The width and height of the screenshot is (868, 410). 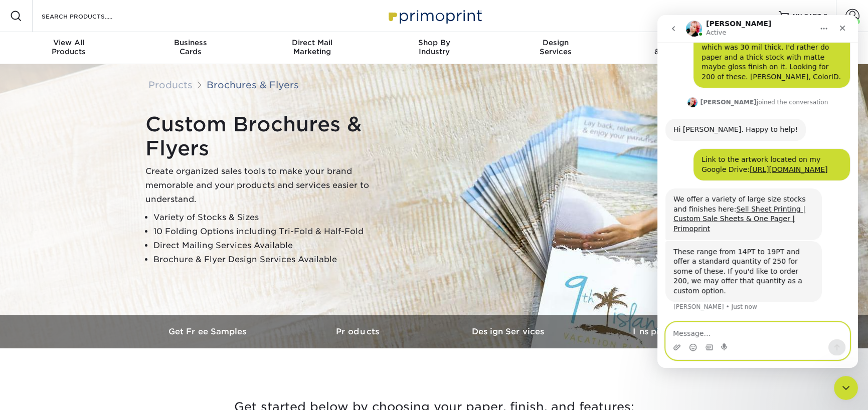 I want to click on li: 10 Folding Options including Tri-Fold & Half-Fold, so click(x=275, y=232).